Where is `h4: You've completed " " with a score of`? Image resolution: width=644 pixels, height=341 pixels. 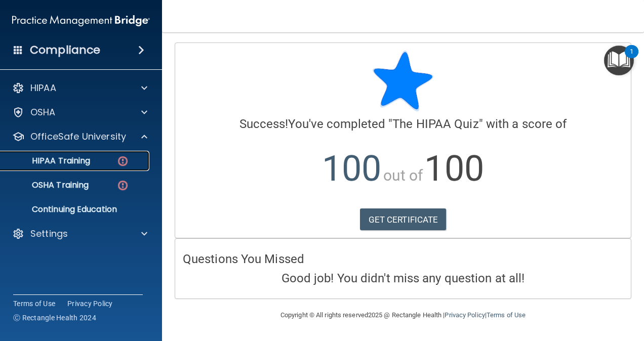 h4: You've completed " " with a score of is located at coordinates (403, 124).